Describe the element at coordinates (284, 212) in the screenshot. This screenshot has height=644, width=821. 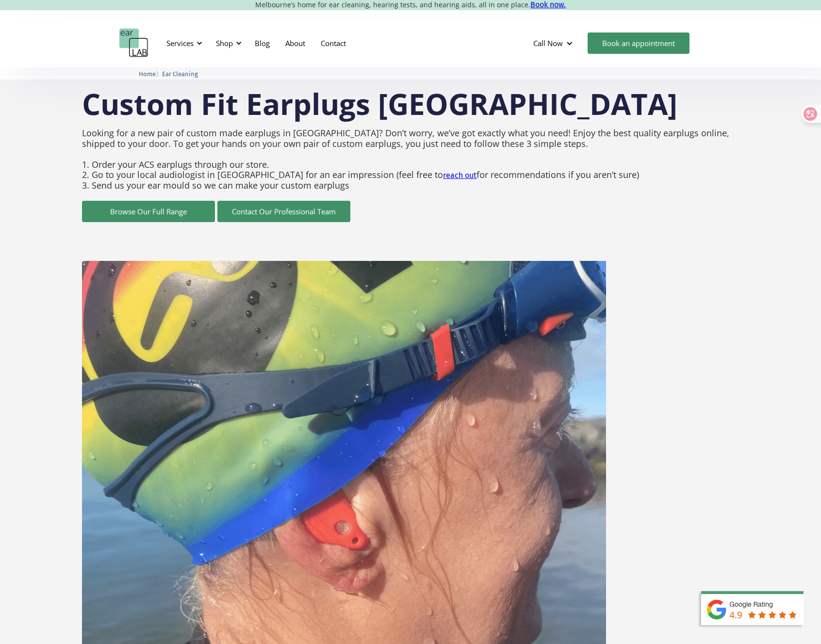
I see `a: Contact Our Professional Team` at that location.